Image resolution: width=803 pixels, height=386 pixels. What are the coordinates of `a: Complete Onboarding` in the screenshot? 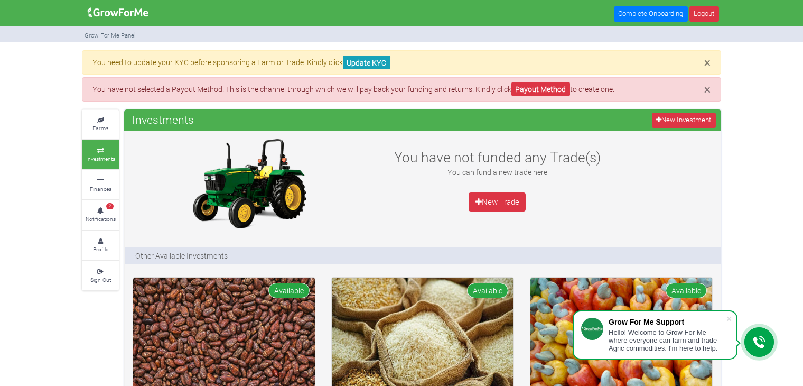 It's located at (651, 14).